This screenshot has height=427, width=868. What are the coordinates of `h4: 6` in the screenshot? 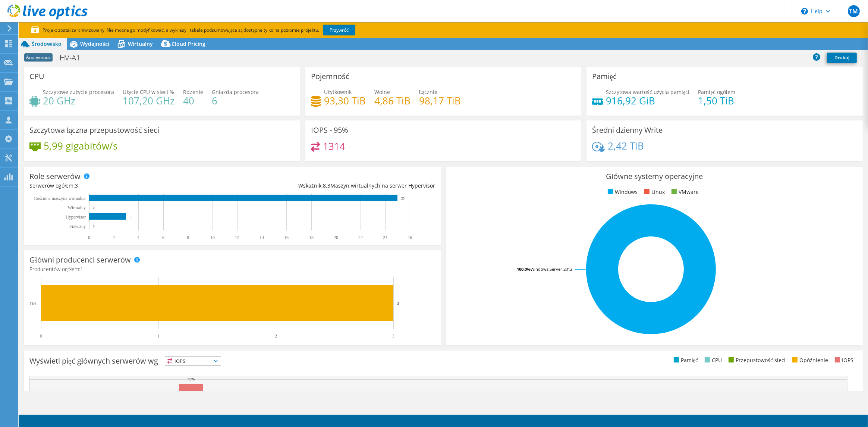 It's located at (235, 100).